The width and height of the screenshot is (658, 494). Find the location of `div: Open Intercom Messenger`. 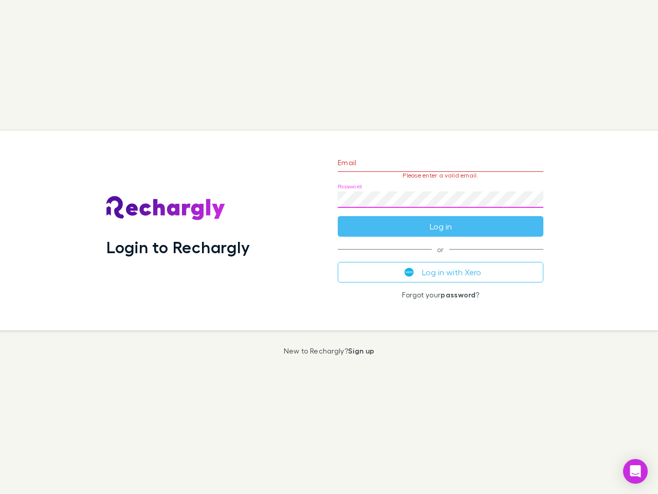

div: Open Intercom Messenger is located at coordinates (636, 471).